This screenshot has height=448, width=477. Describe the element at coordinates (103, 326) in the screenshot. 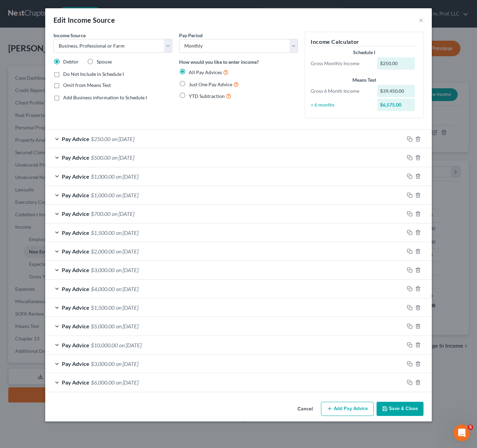

I see `span: $5,000.00` at that location.